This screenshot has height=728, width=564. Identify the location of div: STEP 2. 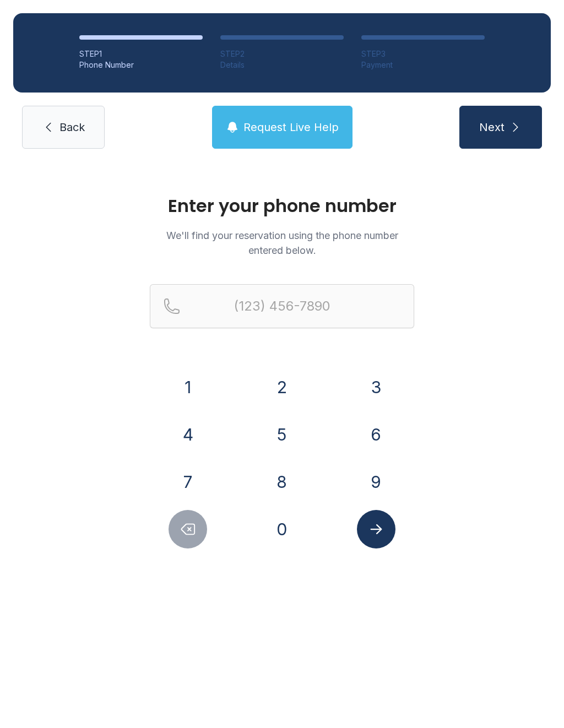
(282, 54).